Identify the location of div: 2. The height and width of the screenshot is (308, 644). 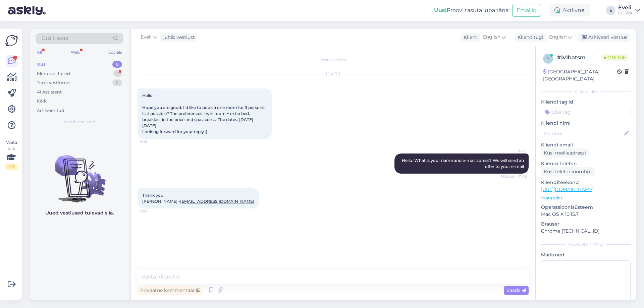
(117, 74).